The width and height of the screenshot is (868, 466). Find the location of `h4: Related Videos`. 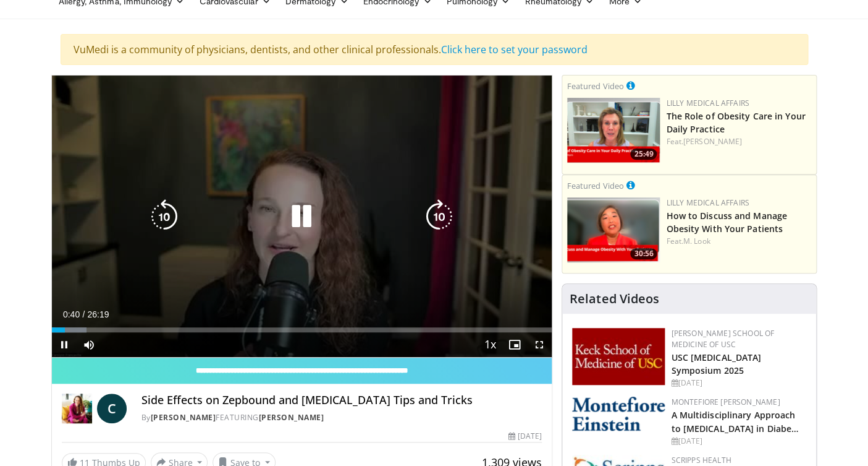

h4: Related Videos is located at coordinates (614, 299).